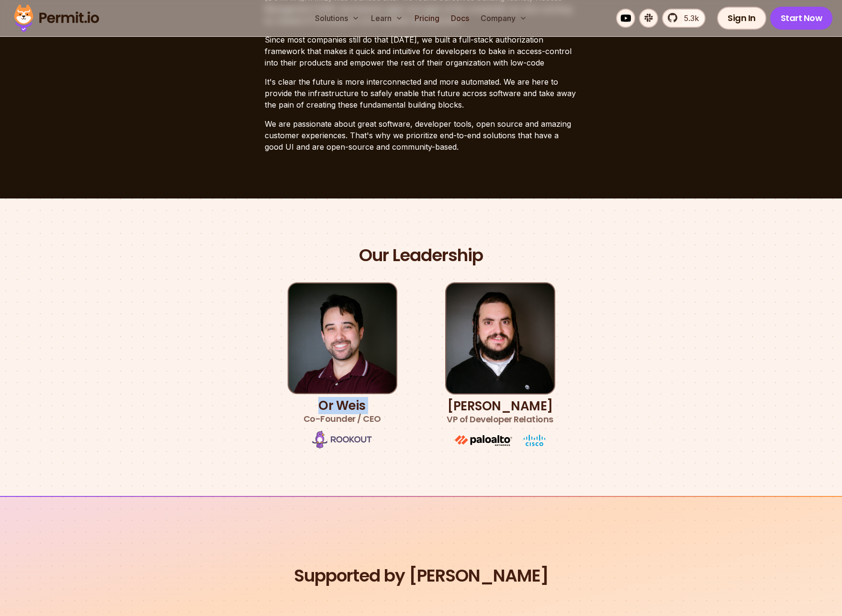 The width and height of the screenshot is (842, 616). Describe the element at coordinates (535, 441) in the screenshot. I see `img: cisco` at that location.